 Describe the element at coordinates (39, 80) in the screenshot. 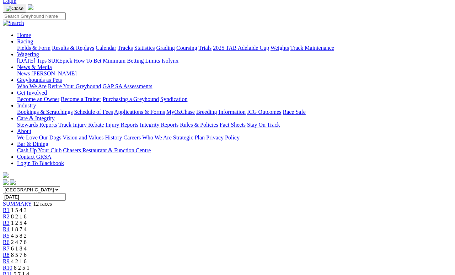

I see `a: Greyhounds as Pets` at that location.